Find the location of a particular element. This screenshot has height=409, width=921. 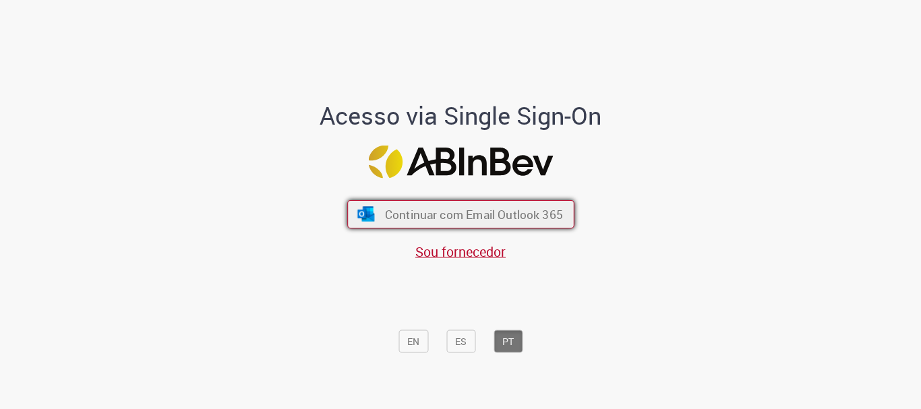

h1: Acesso via Single Sign-On is located at coordinates (460, 116).